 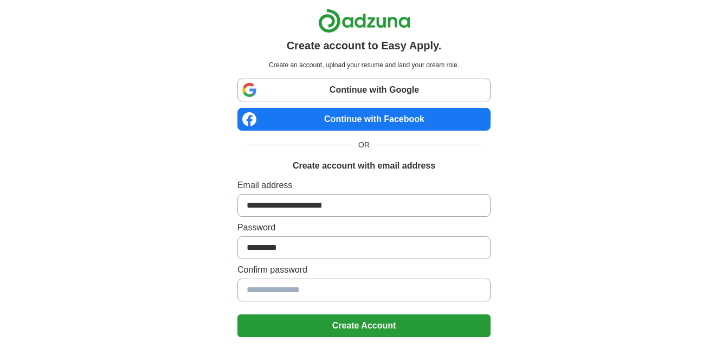 I want to click on label: Password, so click(x=364, y=228).